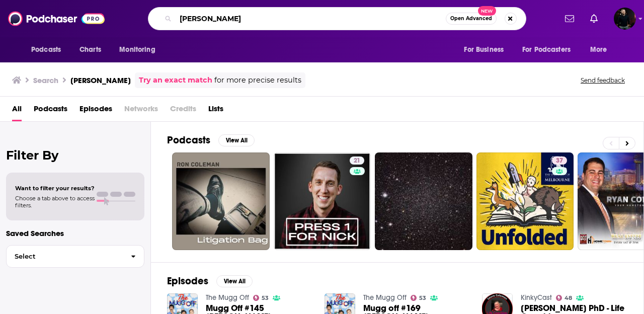 This screenshot has height=314, width=644. Describe the element at coordinates (187, 281) in the screenshot. I see `h2: Episodes` at that location.